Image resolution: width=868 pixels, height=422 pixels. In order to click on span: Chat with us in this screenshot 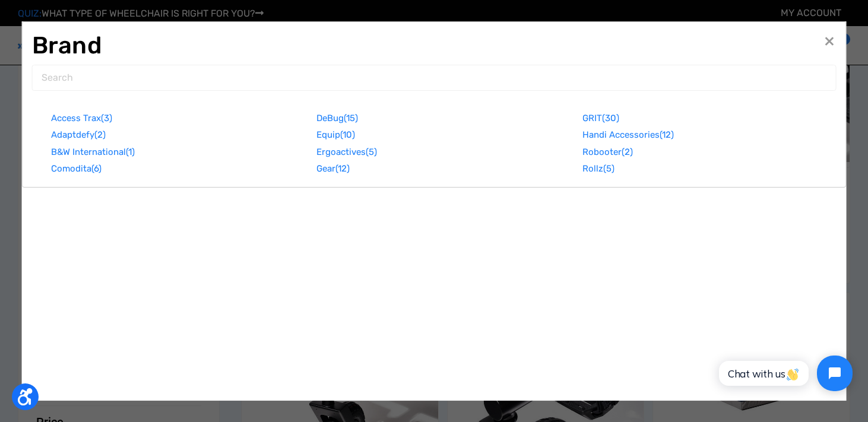, I will do `click(57, 28)`.